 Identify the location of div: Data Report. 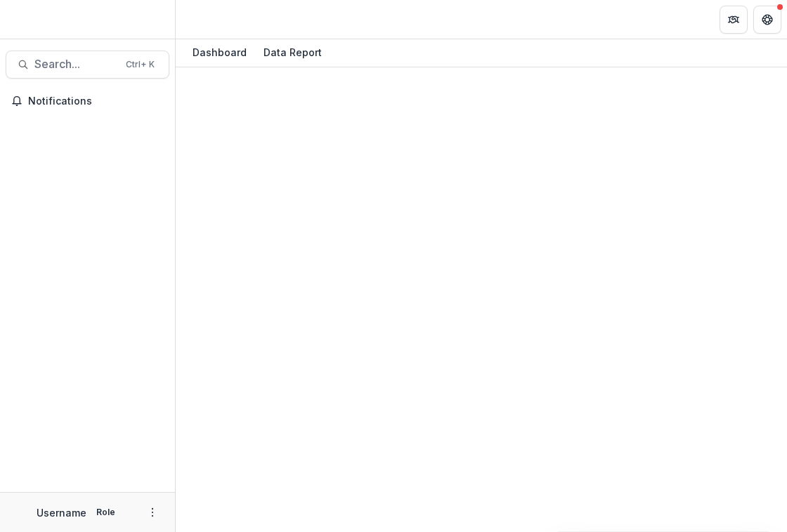
(292, 52).